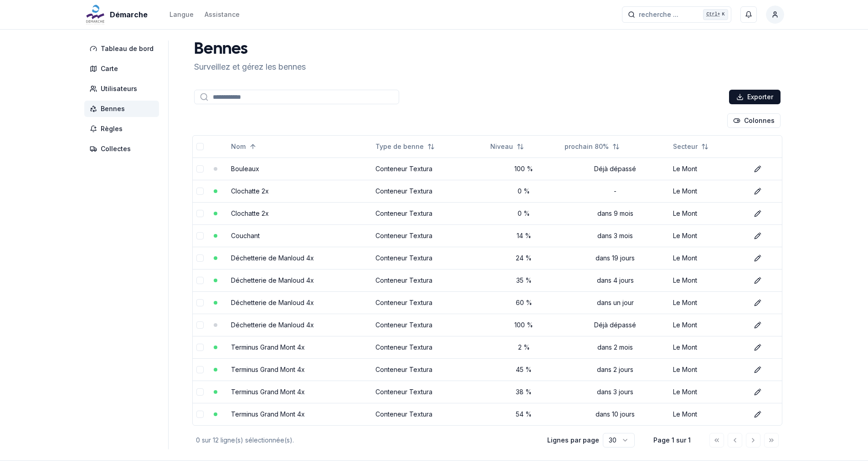  Describe the element at coordinates (659, 15) in the screenshot. I see `span: recherche ...` at that location.